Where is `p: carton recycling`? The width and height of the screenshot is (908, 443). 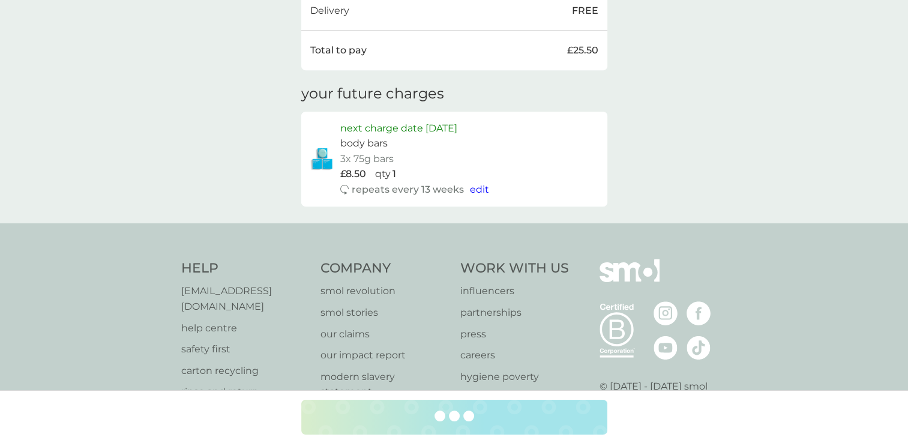
p: carton recycling is located at coordinates (245, 371).